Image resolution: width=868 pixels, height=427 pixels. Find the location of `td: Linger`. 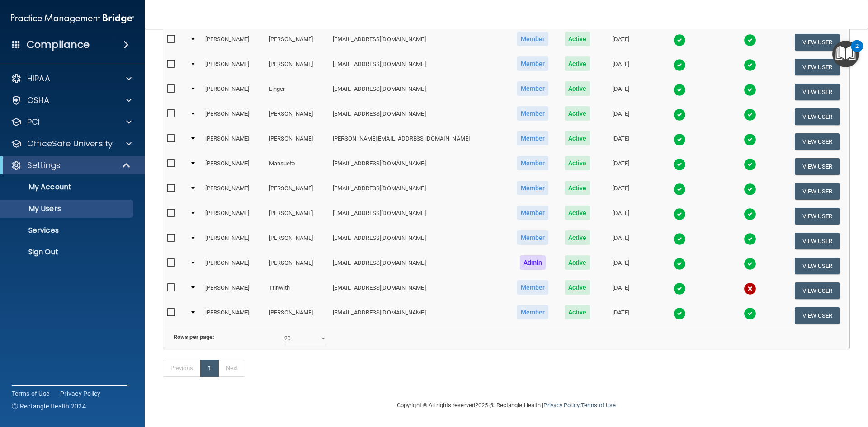

td: Linger is located at coordinates (297, 92).